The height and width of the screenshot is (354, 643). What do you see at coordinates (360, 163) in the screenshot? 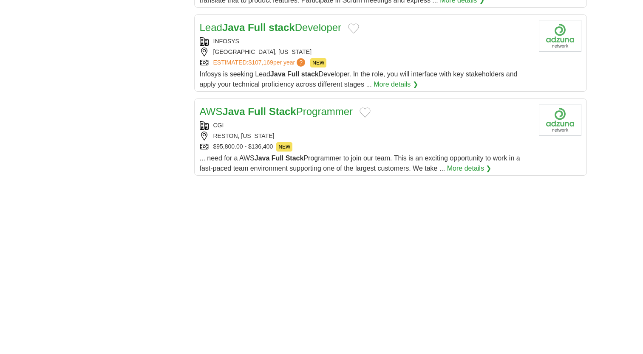
I see `span: ... need for a AWS Programmer to join our team. This is an exciting opportunity to work in a fast...` at bounding box center [360, 163].